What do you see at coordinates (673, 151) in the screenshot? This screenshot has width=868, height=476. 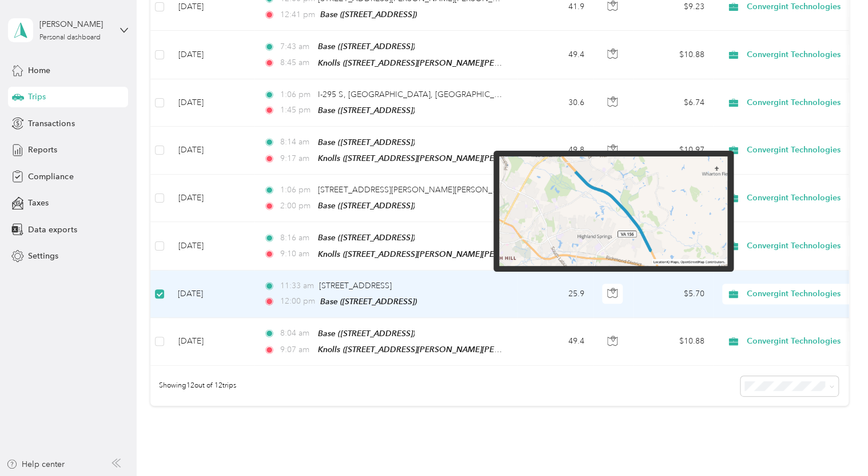 I see `td: $10.97` at bounding box center [673, 151].